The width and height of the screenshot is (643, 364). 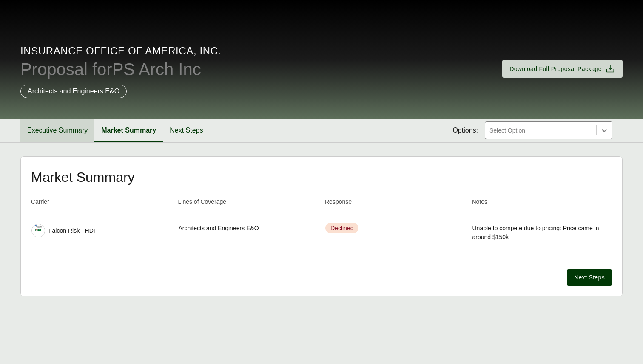 What do you see at coordinates (73, 91) in the screenshot?
I see `p: Architects and Engineers E&O` at bounding box center [73, 91].